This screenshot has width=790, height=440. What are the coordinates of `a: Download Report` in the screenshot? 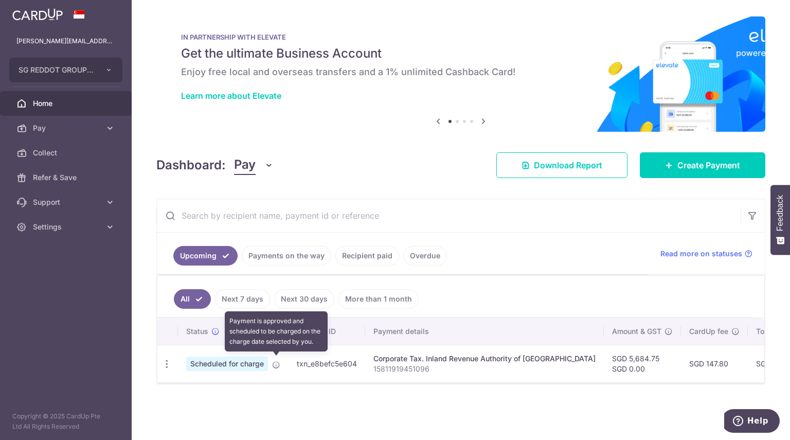 It's located at (561, 165).